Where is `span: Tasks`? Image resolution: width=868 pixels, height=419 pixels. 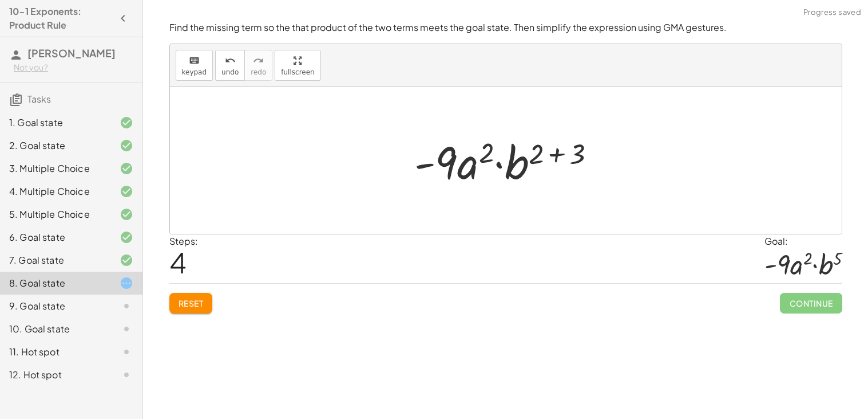 span: Tasks is located at coordinates (39, 99).